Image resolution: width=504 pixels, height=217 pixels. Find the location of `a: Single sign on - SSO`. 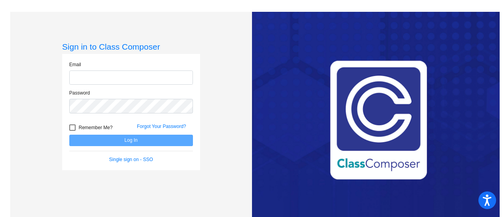

a: Single sign on - SSO is located at coordinates (131, 159).